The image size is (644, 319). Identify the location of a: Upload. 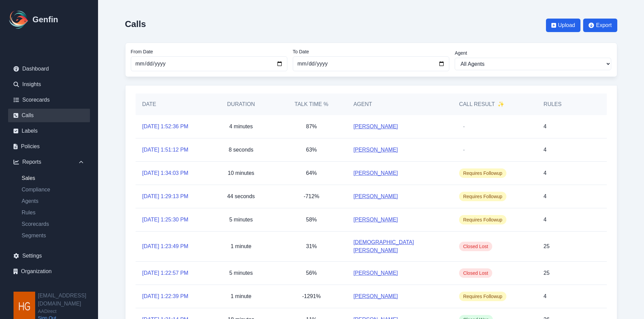
(563, 25).